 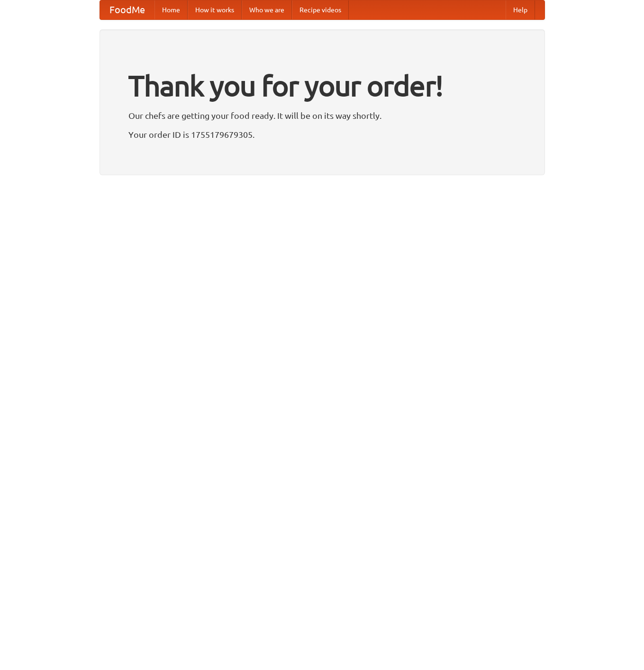 What do you see at coordinates (267, 10) in the screenshot?
I see `a: Who we are` at bounding box center [267, 10].